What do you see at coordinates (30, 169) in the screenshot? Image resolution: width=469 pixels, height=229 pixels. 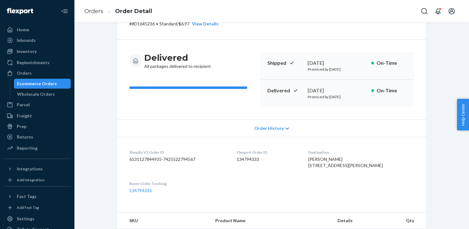 I see `div: Integrations` at bounding box center [30, 169].